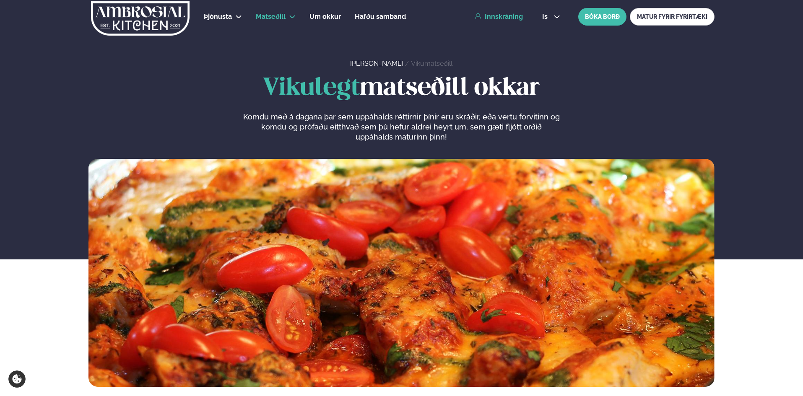  I want to click on img: logo, so click(140, 18).